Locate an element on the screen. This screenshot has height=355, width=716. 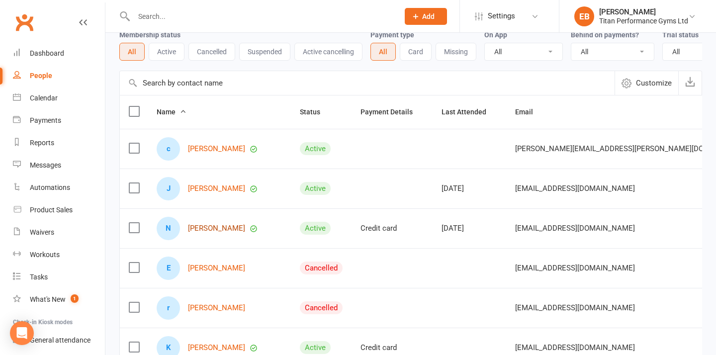
button: Cancelled is located at coordinates (212, 52).